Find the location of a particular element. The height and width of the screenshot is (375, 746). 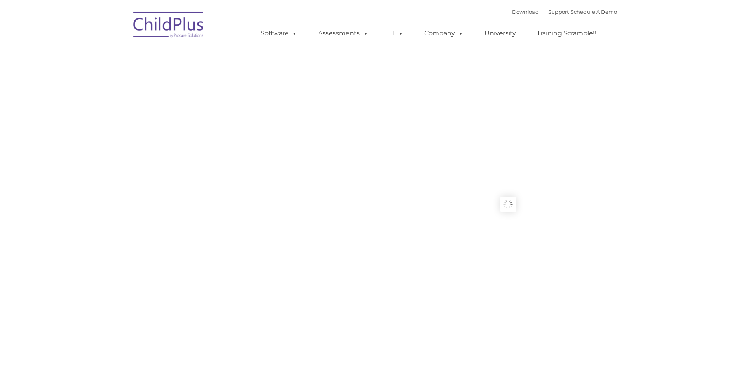

a: University is located at coordinates (500, 33).